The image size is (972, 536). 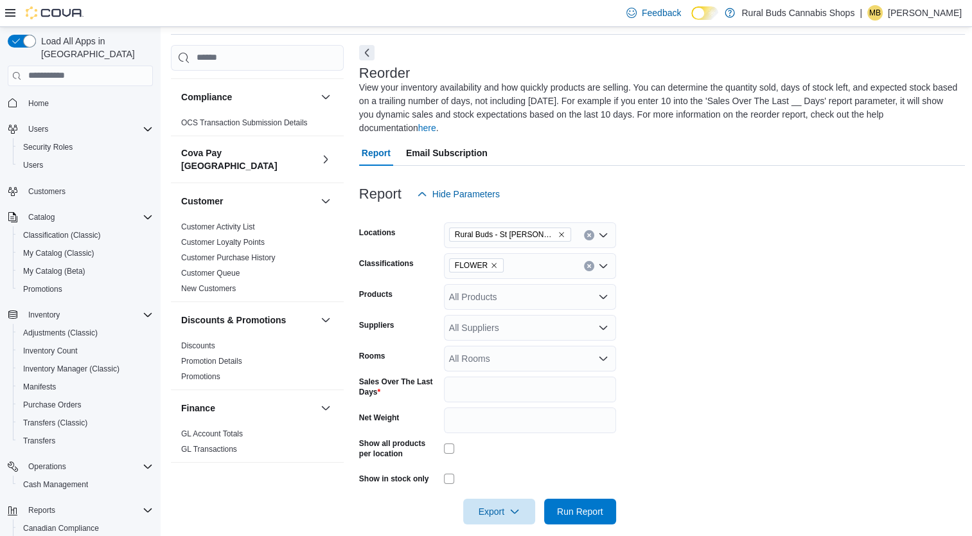 What do you see at coordinates (376, 294) in the screenshot?
I see `label: Products` at bounding box center [376, 294].